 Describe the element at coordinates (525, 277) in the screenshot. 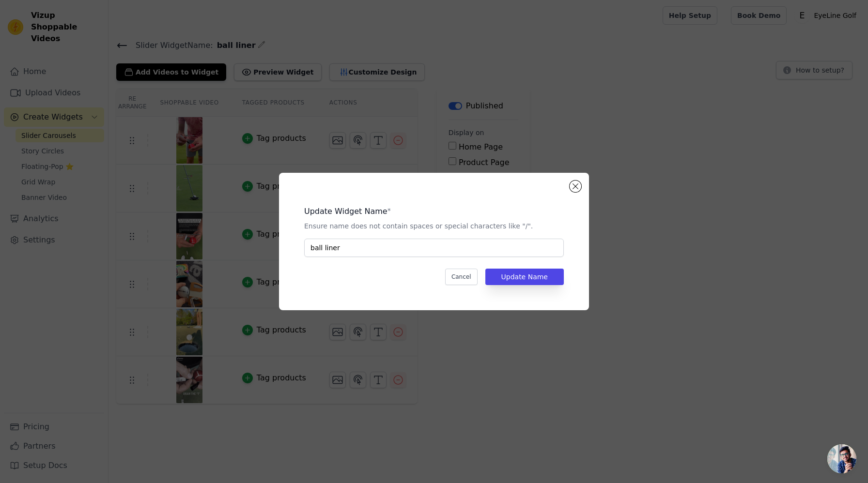

I see `button: Update Name` at that location.